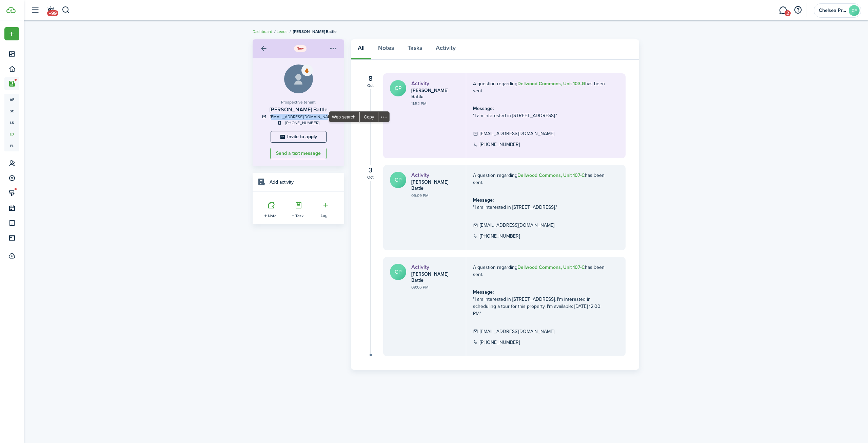 The height and width of the screenshot is (443, 868). What do you see at coordinates (12, 99) in the screenshot?
I see `span: ap` at bounding box center [12, 99].